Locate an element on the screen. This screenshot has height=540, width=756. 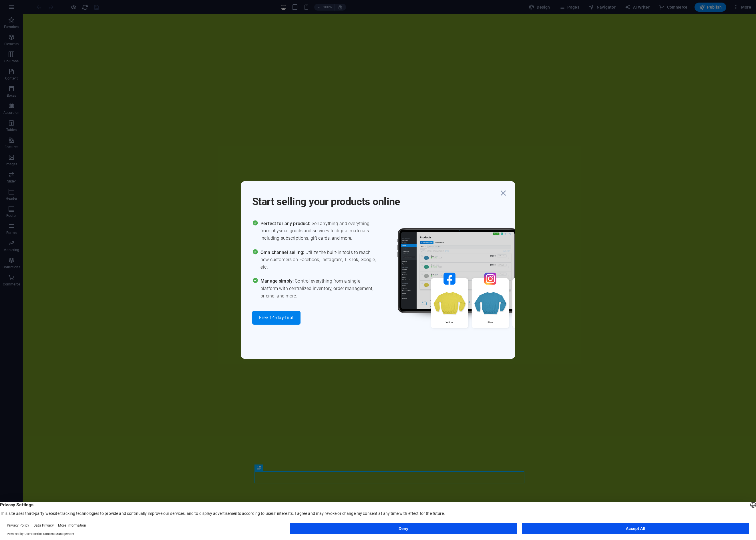
button: Free 14-day-trial is located at coordinates (276, 317).